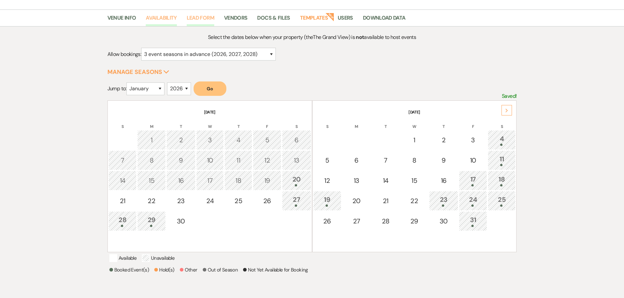 Image resolution: width=624 pixels, height=298 pixels. Describe the element at coordinates (210, 89) in the screenshot. I see `button: Go` at that location.